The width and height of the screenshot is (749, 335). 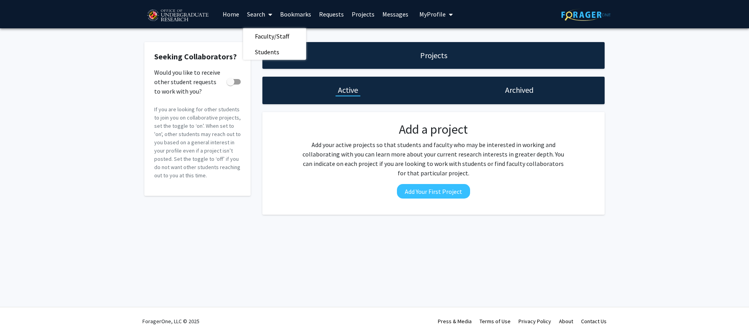 What do you see at coordinates (434, 159) in the screenshot?
I see `p: Add your active projects so that students and faculty who may be interested in working and collab...` at bounding box center [434, 159].